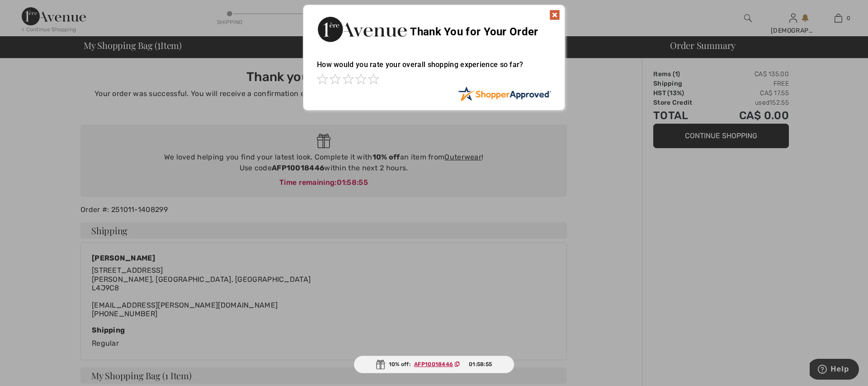  I want to click on img: Gift.svg, so click(381, 364).